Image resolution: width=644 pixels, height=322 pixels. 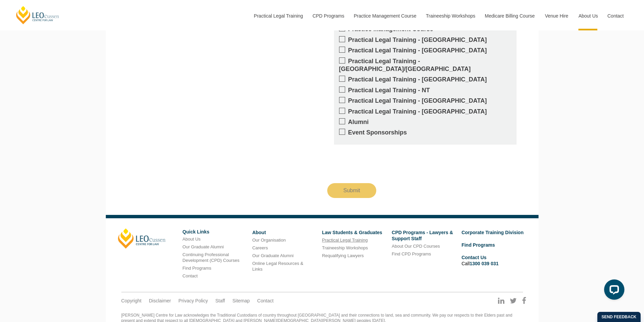 I want to click on a: Online Legal Resources & Links, so click(x=278, y=267).